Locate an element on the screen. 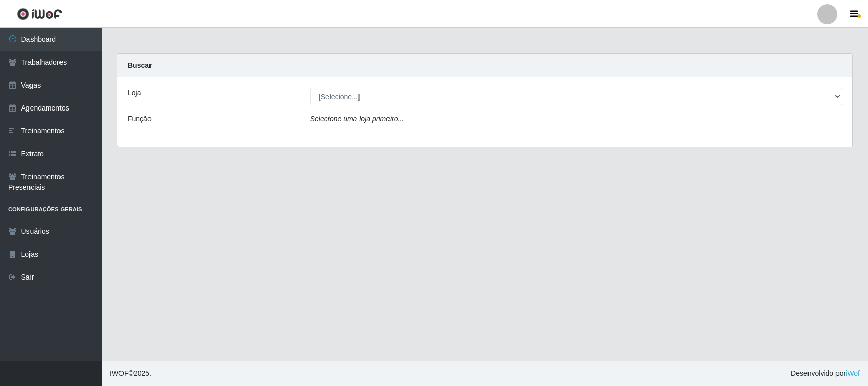  strong: Buscar is located at coordinates (140, 65).